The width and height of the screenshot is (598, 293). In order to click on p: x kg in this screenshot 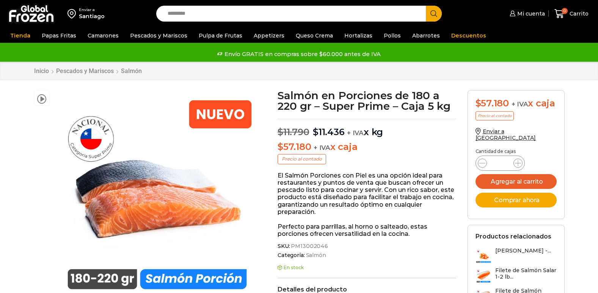, I will do `click(367, 129)`.